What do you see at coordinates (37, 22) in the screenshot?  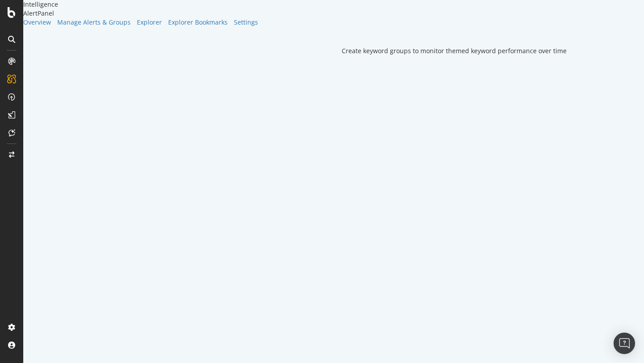 I see `a: Overview` at bounding box center [37, 22].